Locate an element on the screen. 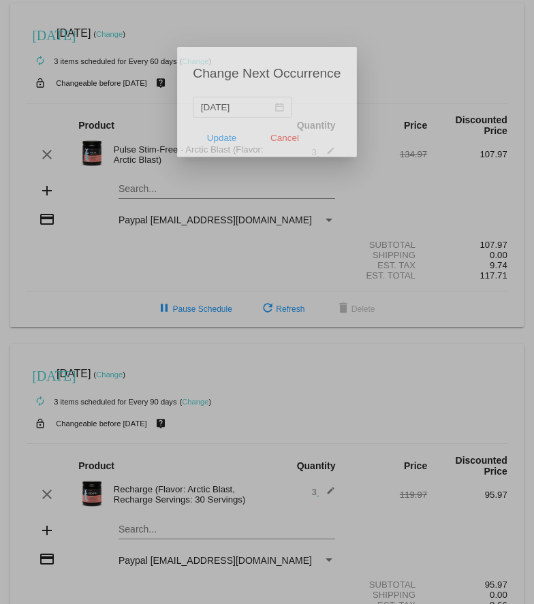  span: Update is located at coordinates (220, 128).